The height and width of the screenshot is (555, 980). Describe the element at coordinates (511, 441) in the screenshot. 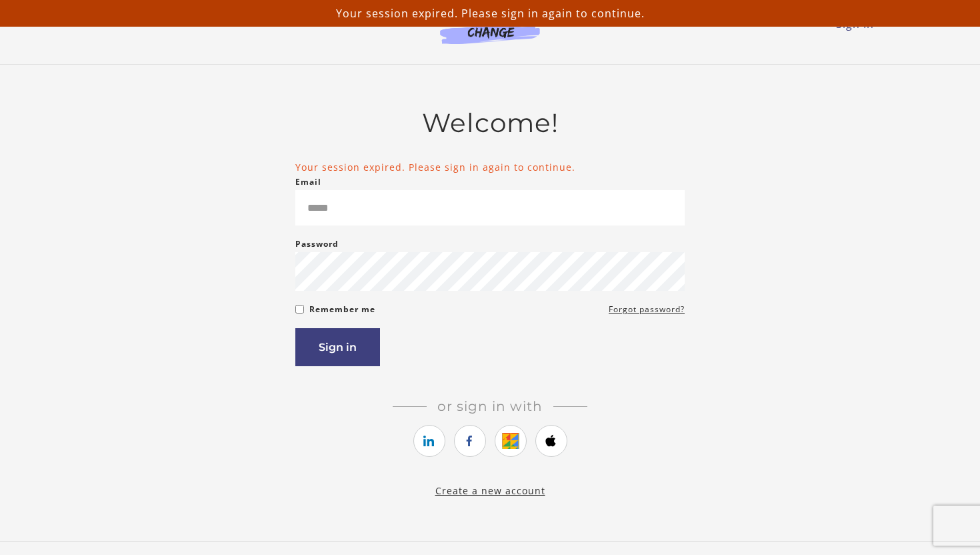

I see `a: https://courses.thinkific.com/users/auth/google?ss%5Breferral%5D=&ss%5Buser_return_to%5D=%2Fcours...` at that location.